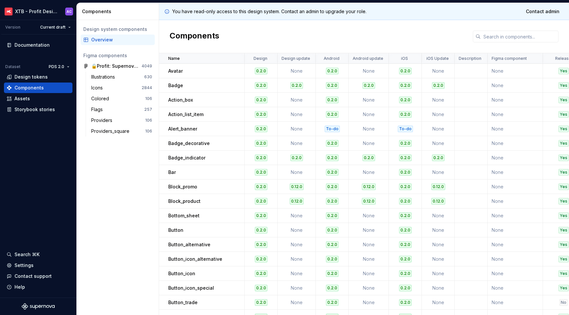  Describe the element at coordinates (295, 59) in the screenshot. I see `p: Design update` at that location.